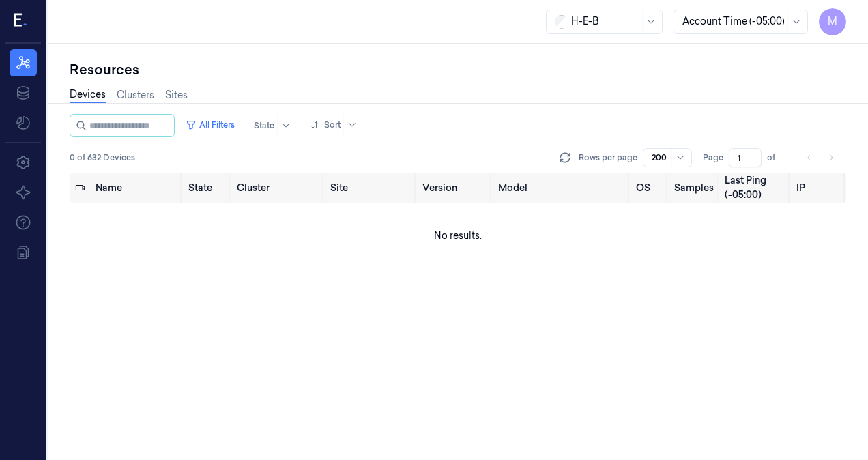  What do you see at coordinates (755, 188) in the screenshot?
I see `th: Last Ping (-05:00)` at bounding box center [755, 188].